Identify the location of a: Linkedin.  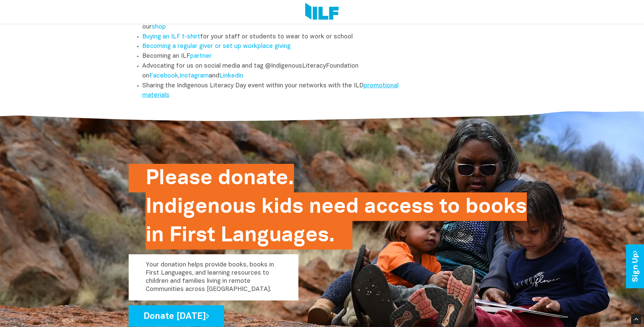
(231, 76).